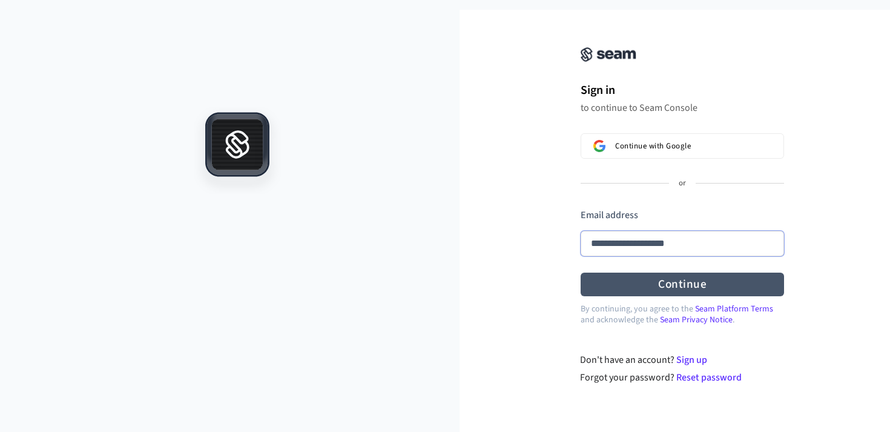  I want to click on button: Sign in with GoogleContinue with Google, so click(683, 146).